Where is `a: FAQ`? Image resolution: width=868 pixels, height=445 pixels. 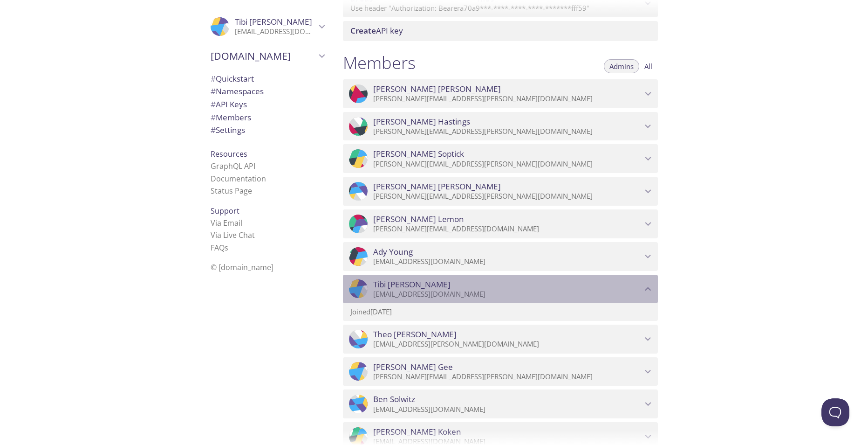 a: FAQ is located at coordinates (219, 248).